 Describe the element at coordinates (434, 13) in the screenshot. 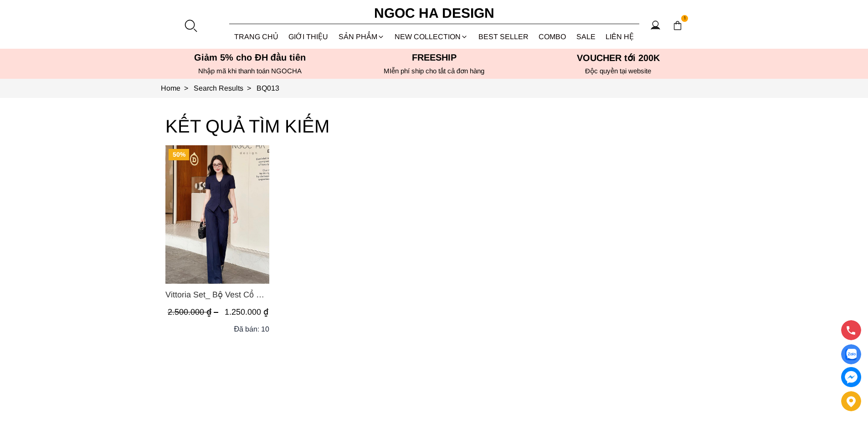

I see `h6: Ngoc Ha Design` at that location.